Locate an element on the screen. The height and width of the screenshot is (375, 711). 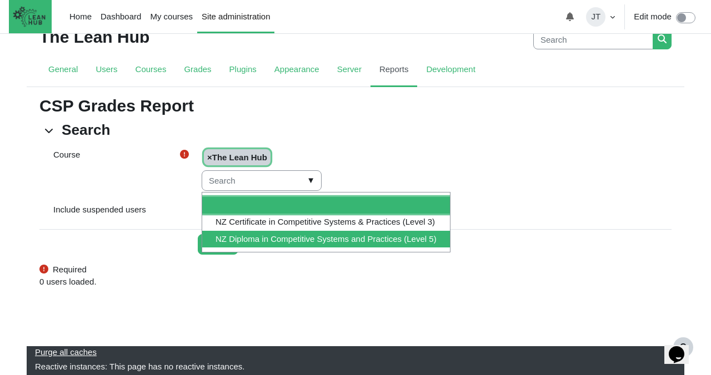
i: Toggle notifications menu is located at coordinates (570, 17).